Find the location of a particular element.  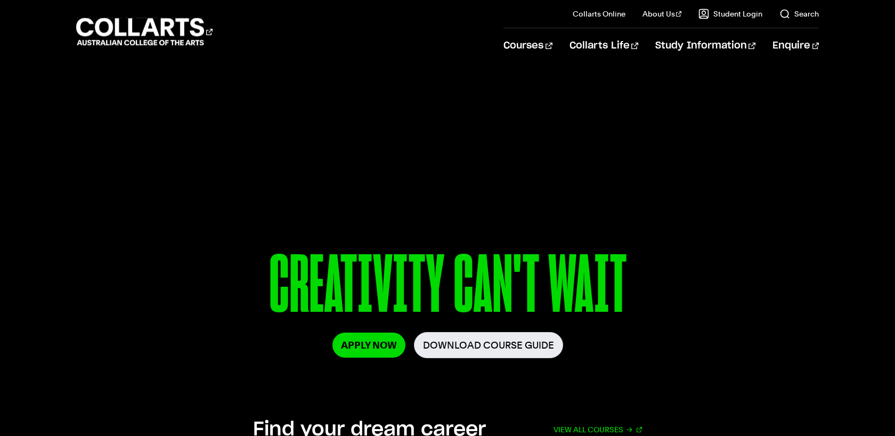

a: Enquire is located at coordinates (795, 46).